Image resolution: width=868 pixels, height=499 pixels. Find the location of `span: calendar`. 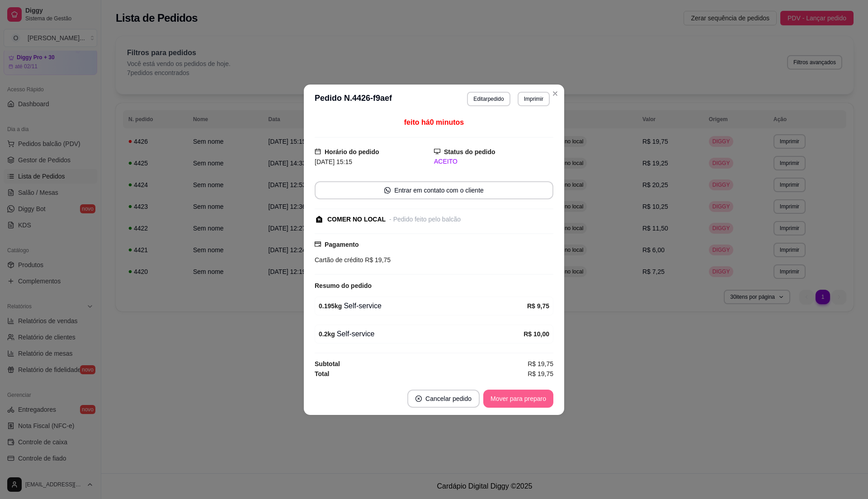

span: calendar is located at coordinates (318, 151).